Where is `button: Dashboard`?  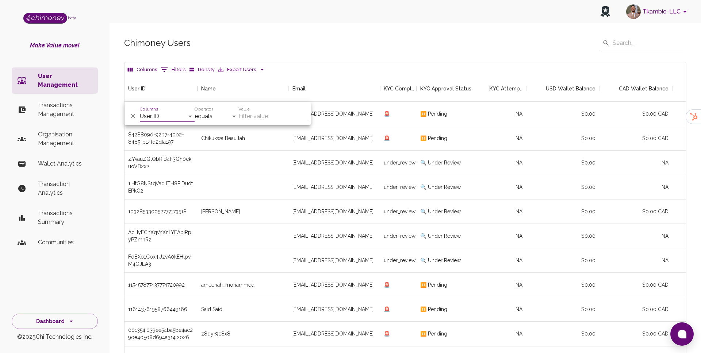
button: Dashboard is located at coordinates (55, 322).